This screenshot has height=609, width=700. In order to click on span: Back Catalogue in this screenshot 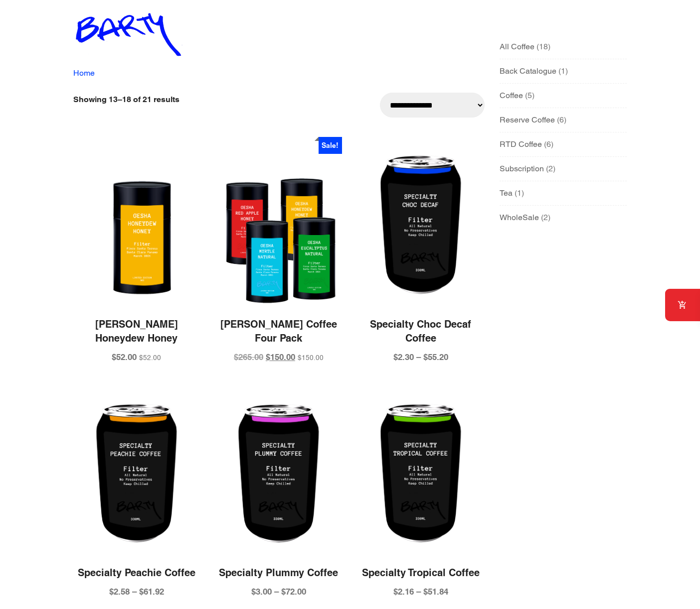, I will do `click(528, 71)`.